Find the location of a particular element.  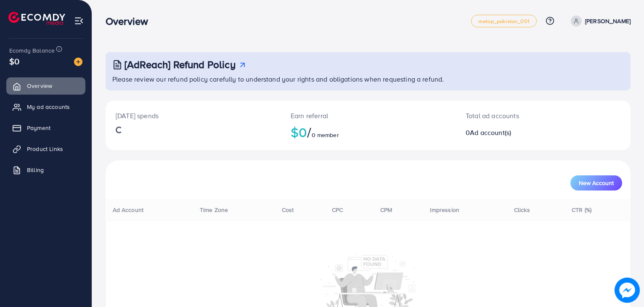

h3: [AdReach] Refund Policy is located at coordinates (180, 65).